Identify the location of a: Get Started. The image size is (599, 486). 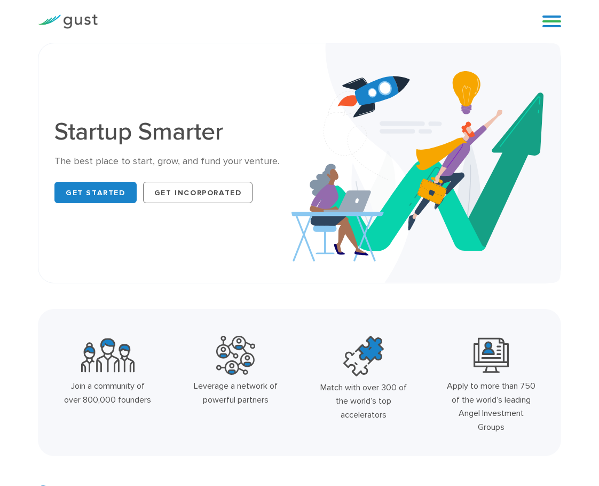
(96, 192).